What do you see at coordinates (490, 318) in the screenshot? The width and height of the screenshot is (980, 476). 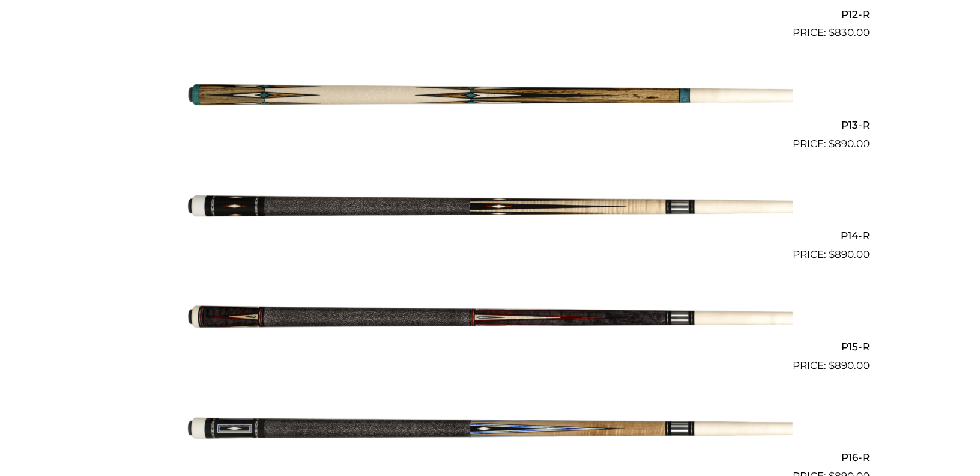 I see `img: P15-R` at bounding box center [490, 318].